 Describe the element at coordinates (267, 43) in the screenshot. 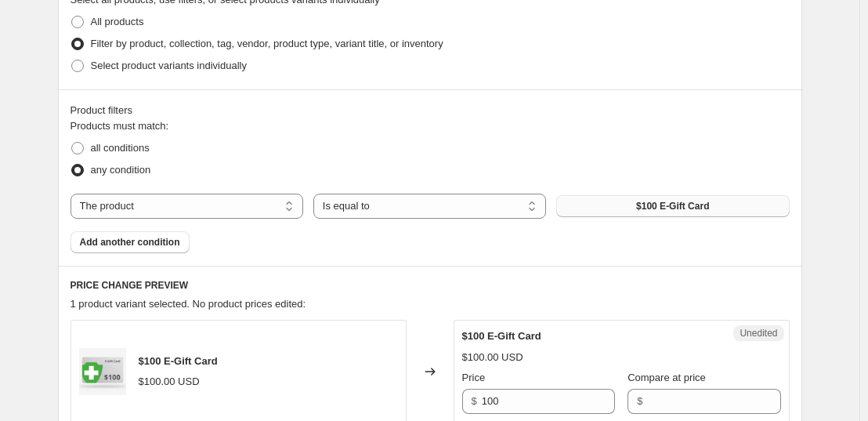

I see `span: Filter by product, collection, tag, vendor, product type, variant title, or inventory` at that location.